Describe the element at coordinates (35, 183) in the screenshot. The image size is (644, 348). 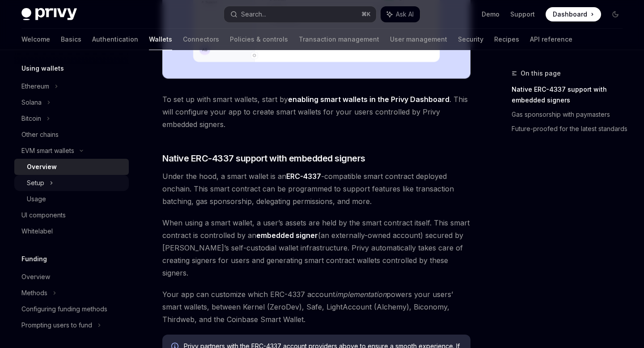
I see `div: Setup` at that location.